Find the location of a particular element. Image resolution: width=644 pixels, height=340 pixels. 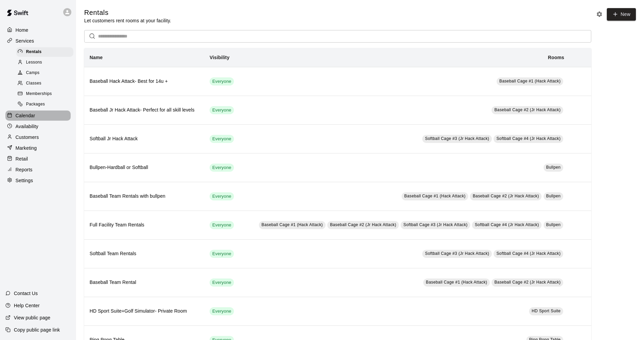

div: Services is located at coordinates (38, 41).